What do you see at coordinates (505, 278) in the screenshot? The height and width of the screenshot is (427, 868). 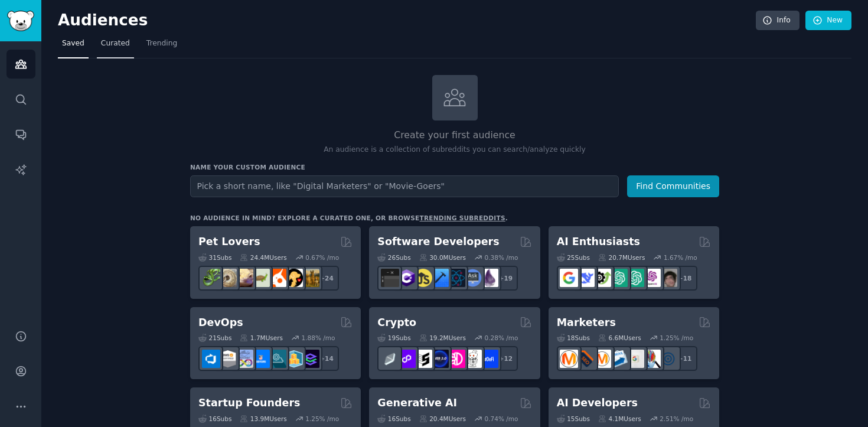 I see `div: + 19` at bounding box center [505, 278].